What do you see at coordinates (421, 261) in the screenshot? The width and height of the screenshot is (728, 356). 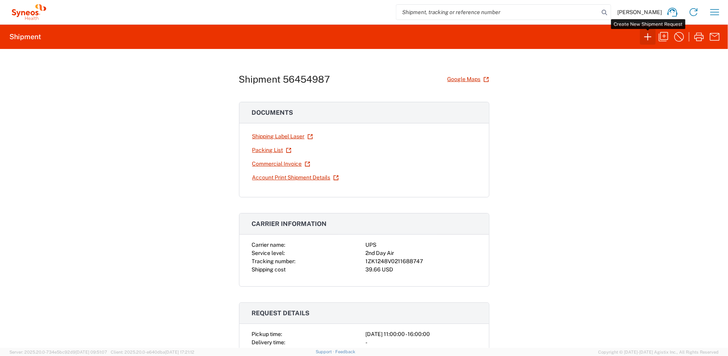 I see `div: 1ZK1248V0211688747` at bounding box center [421, 261].